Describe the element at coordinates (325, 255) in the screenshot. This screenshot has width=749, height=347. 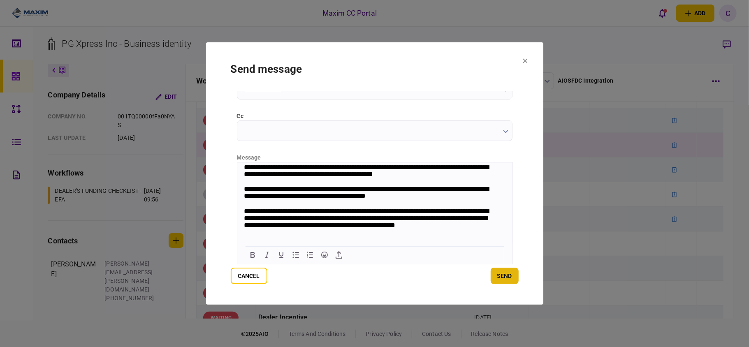
I see `button: Emojis` at that location.